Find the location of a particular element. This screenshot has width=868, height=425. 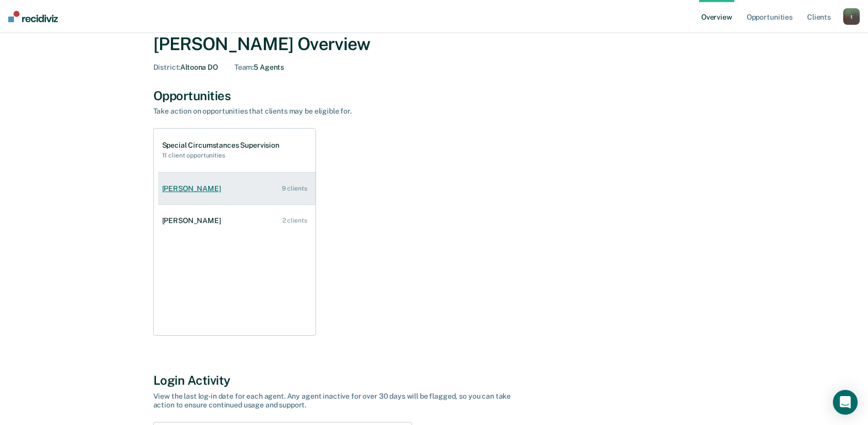

h1: Special Circumstances Supervision is located at coordinates (221, 145).